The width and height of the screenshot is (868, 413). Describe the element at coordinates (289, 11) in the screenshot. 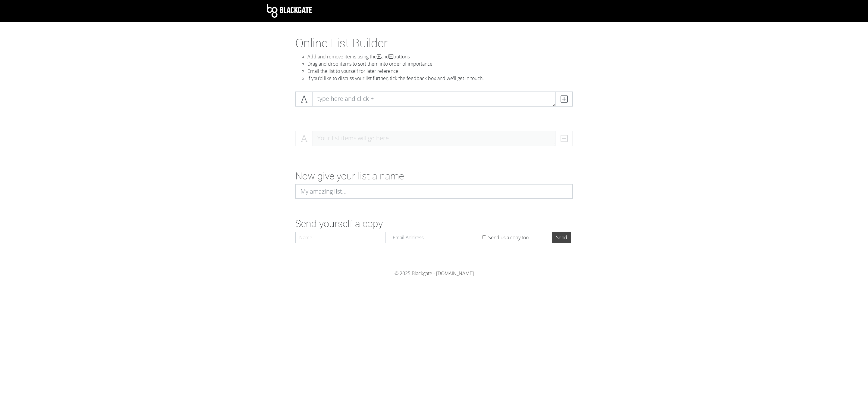

I see `img: Blackgate` at that location.